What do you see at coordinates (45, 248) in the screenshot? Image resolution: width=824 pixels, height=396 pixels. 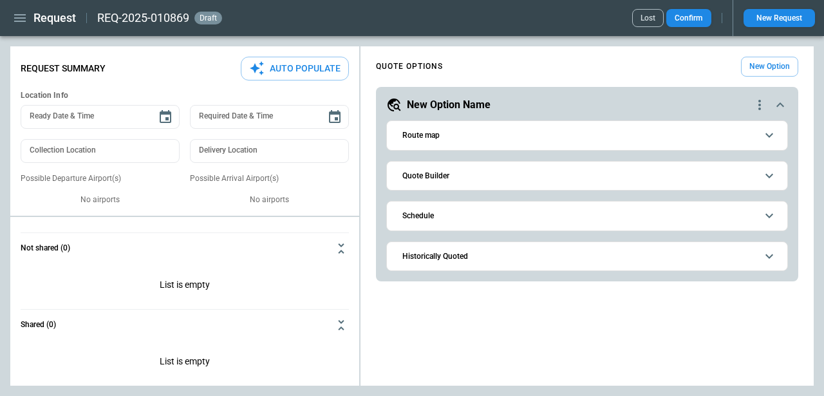 I see `h6: Not shared (0)` at bounding box center [45, 248].